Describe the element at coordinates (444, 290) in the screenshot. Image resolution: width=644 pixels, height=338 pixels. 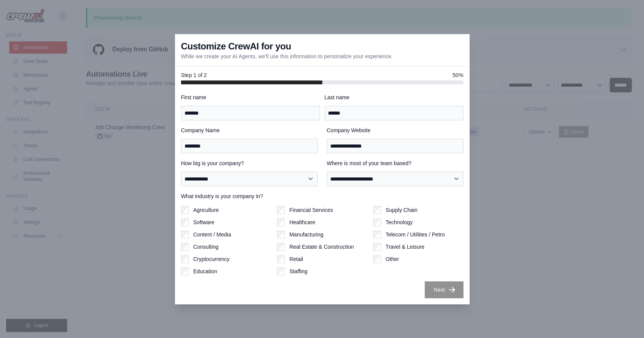
I see `button: Next` at that location.